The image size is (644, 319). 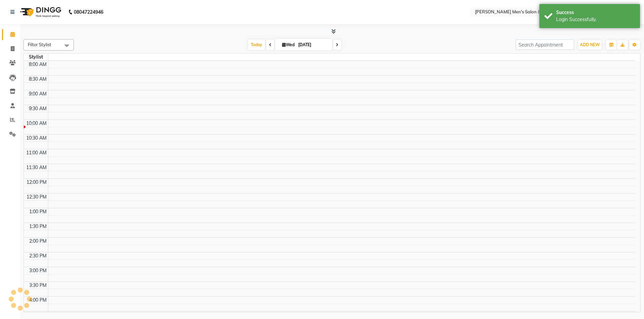 I want to click on div: 4:30 PM, so click(x=37, y=315).